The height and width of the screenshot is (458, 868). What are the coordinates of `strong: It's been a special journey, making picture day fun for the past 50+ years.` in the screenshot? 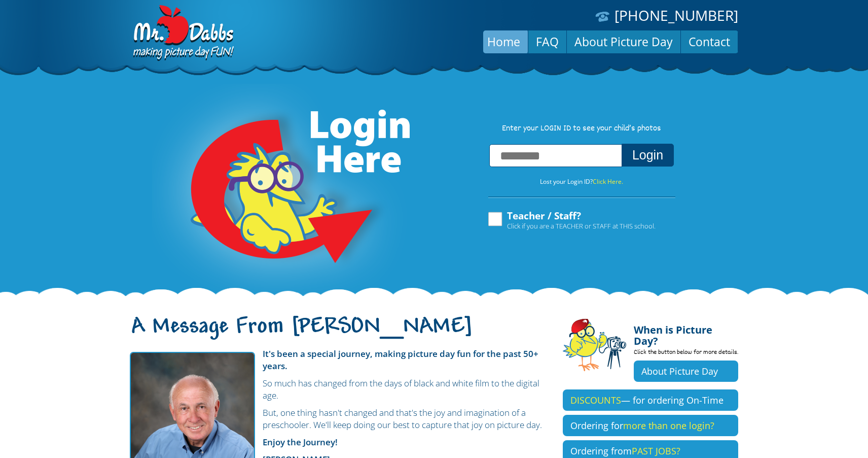 It's located at (400, 359).